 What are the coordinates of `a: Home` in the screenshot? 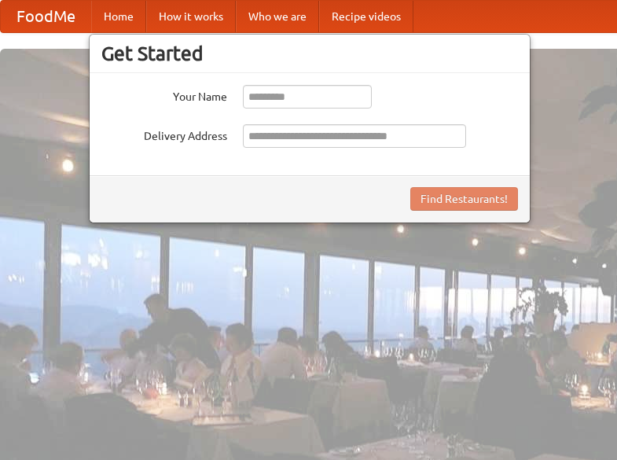 It's located at (119, 17).